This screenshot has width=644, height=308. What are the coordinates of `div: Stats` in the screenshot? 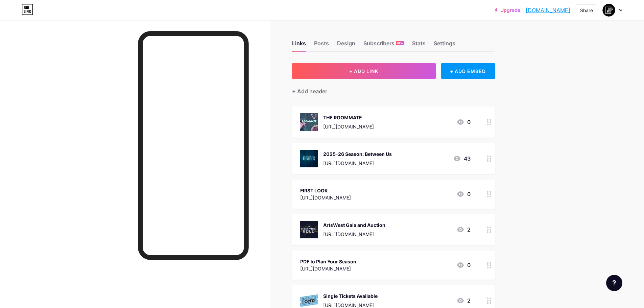 It's located at (419, 45).